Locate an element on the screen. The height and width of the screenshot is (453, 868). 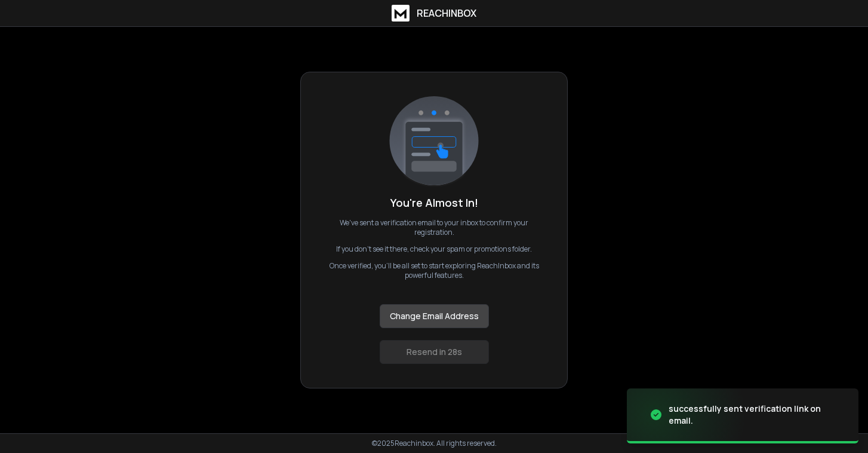
img: image is located at coordinates (686, 415).